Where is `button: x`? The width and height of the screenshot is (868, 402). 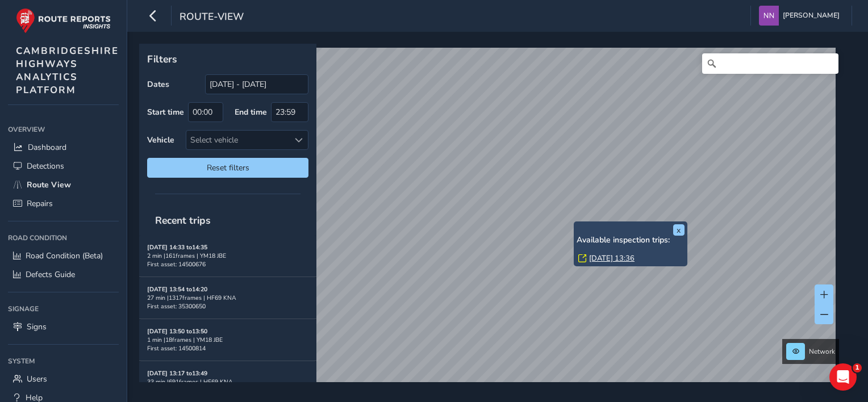 button: x is located at coordinates (679, 230).